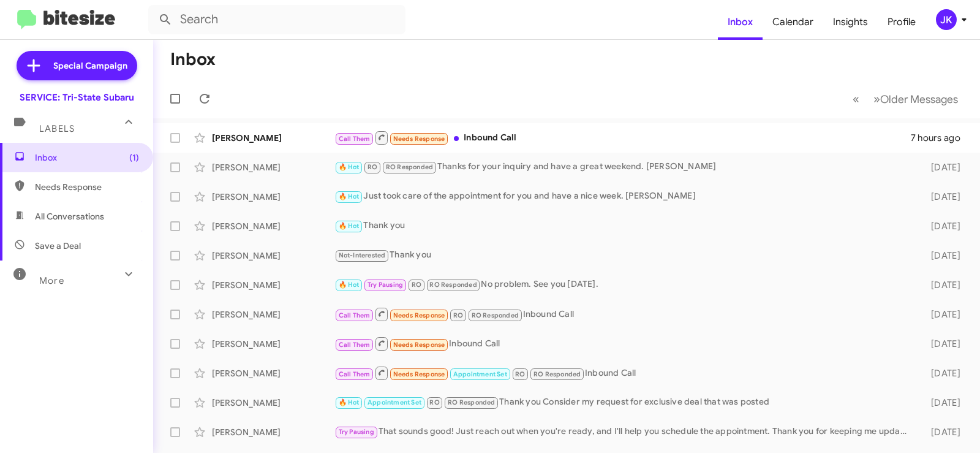  What do you see at coordinates (905, 98) in the screenshot?
I see `nav: Page navigation example` at bounding box center [905, 98].